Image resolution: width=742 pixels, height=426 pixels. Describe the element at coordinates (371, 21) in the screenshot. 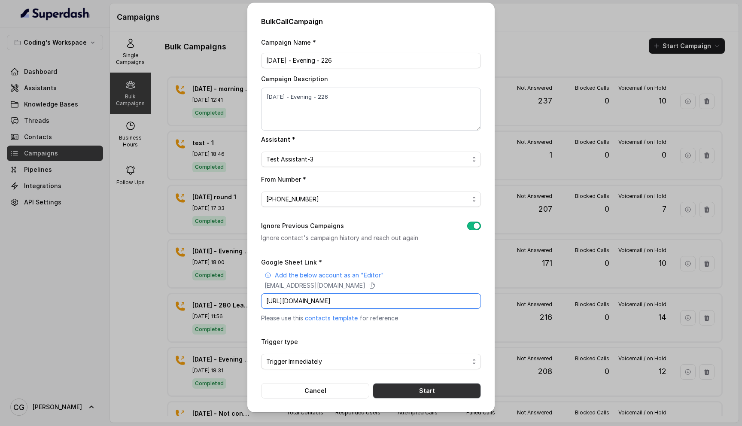

I see `h2: Bulk Call Campaign` at that location.